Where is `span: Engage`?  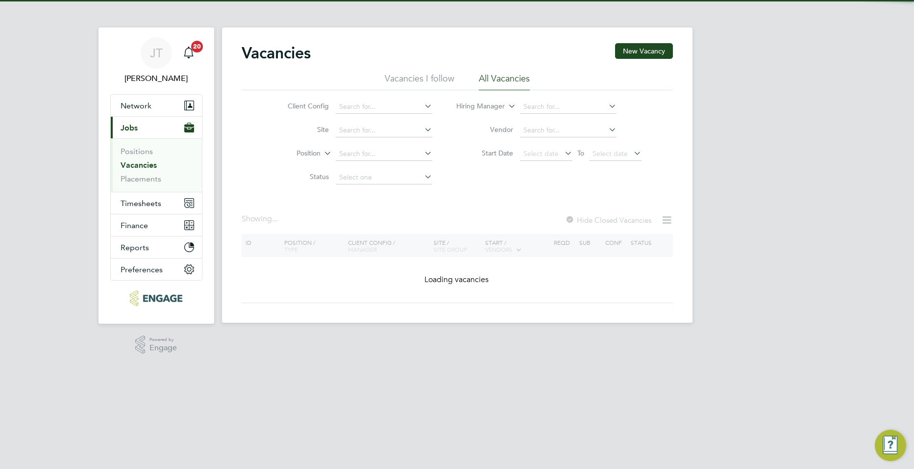 span: Engage is located at coordinates (163, 348).